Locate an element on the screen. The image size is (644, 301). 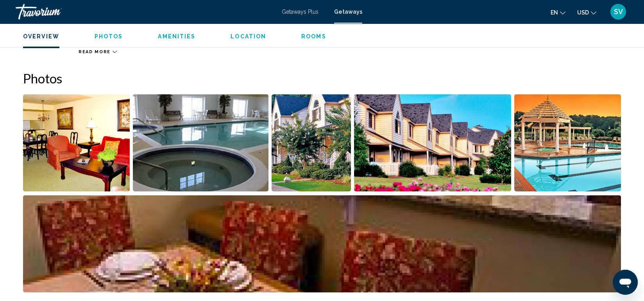
button: Location is located at coordinates (248, 37).